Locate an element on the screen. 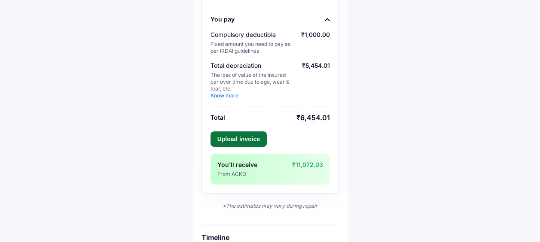  div: ₹6,454.01 is located at coordinates (313, 118).